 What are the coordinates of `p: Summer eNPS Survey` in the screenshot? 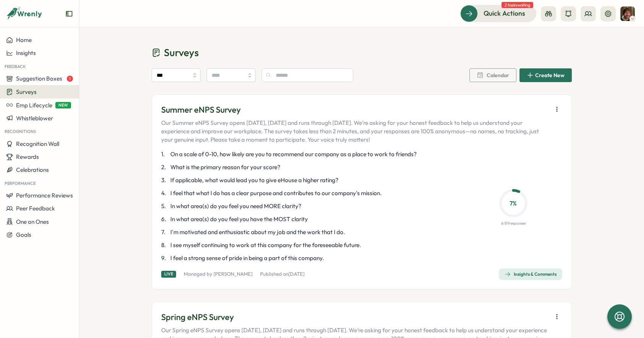 It's located at (354, 110).